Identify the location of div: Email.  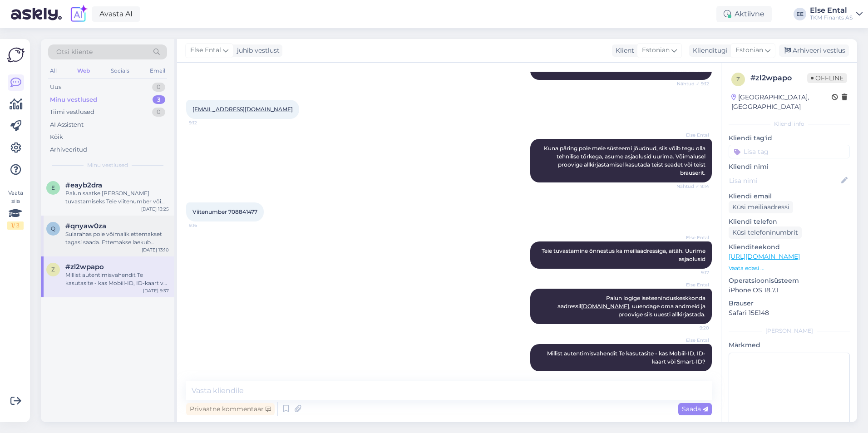
(158, 71).